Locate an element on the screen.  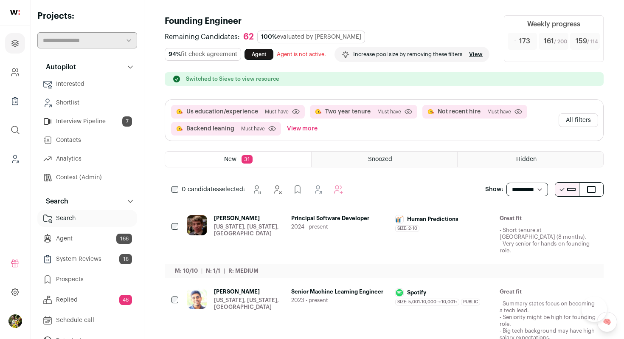
span: 159 is located at coordinates (587, 41).